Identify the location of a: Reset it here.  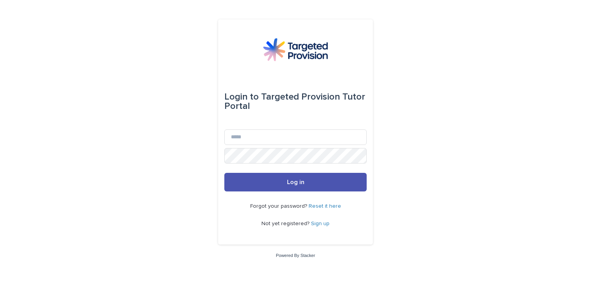
(325, 206).